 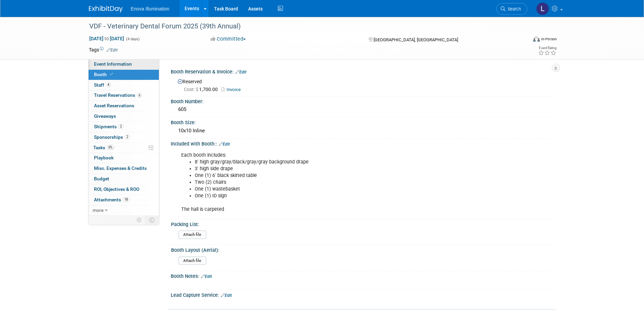 I want to click on a: Booth, so click(x=124, y=75).